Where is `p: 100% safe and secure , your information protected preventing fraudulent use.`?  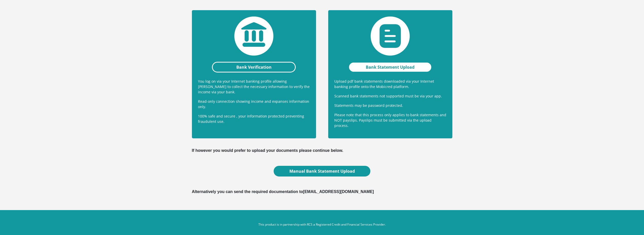
p: 100% safe and secure , your information protected preventing fraudulent use. is located at coordinates (254, 118).